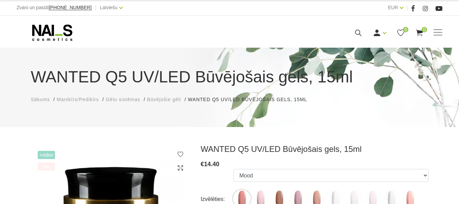 The image size is (459, 204). I want to click on span: +Video, so click(47, 155).